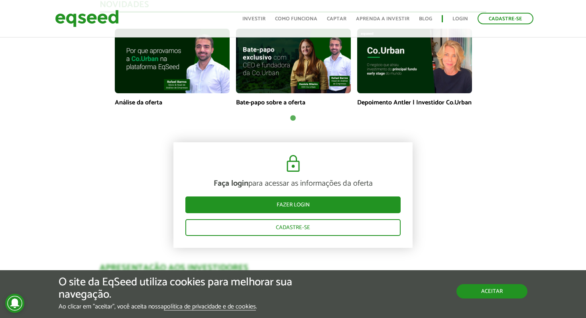  I want to click on a: Fazer login, so click(293, 205).